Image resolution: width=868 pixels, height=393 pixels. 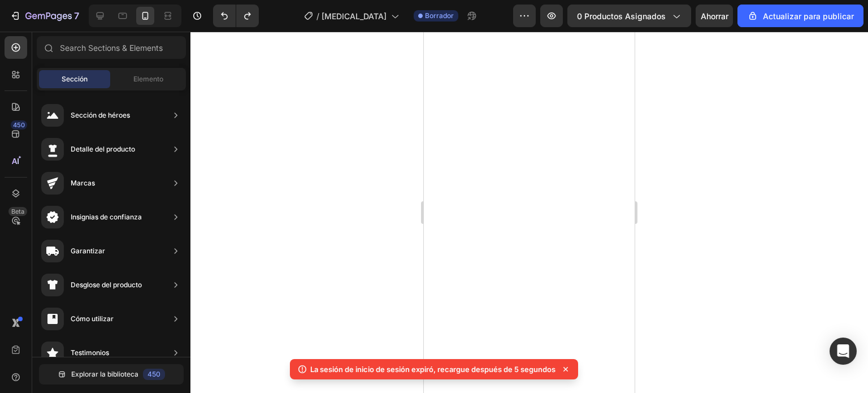 I want to click on font: Garantizar, so click(x=87, y=250).